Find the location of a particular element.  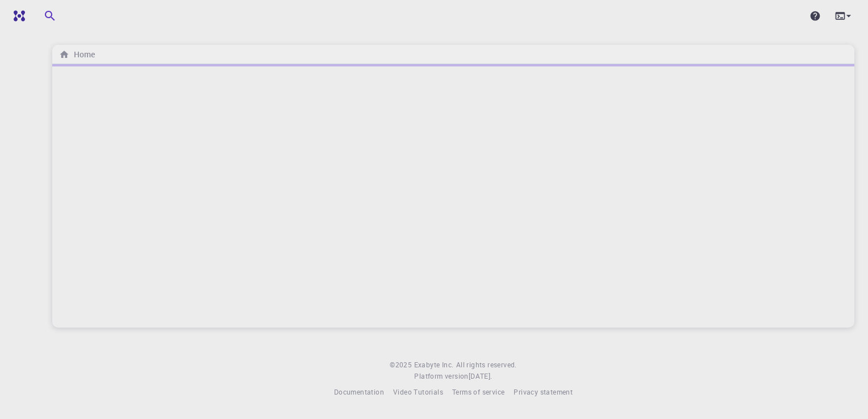

span: Terms of service is located at coordinates (478, 392).